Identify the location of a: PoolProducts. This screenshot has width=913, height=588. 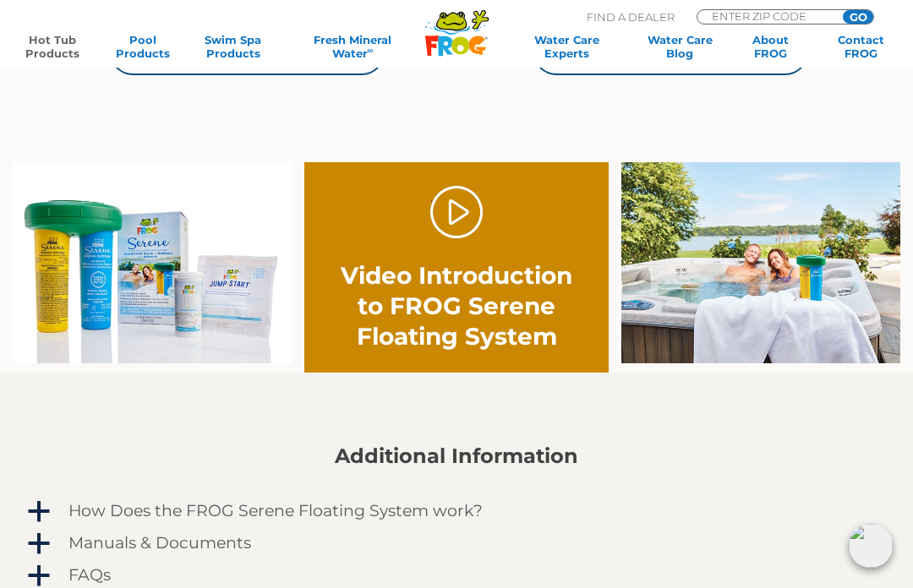
(142, 46).